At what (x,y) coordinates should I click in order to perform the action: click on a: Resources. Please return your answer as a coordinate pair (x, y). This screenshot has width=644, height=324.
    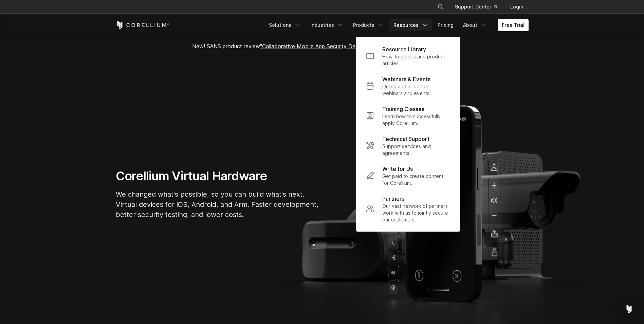
    Looking at the image, I should click on (411, 25).